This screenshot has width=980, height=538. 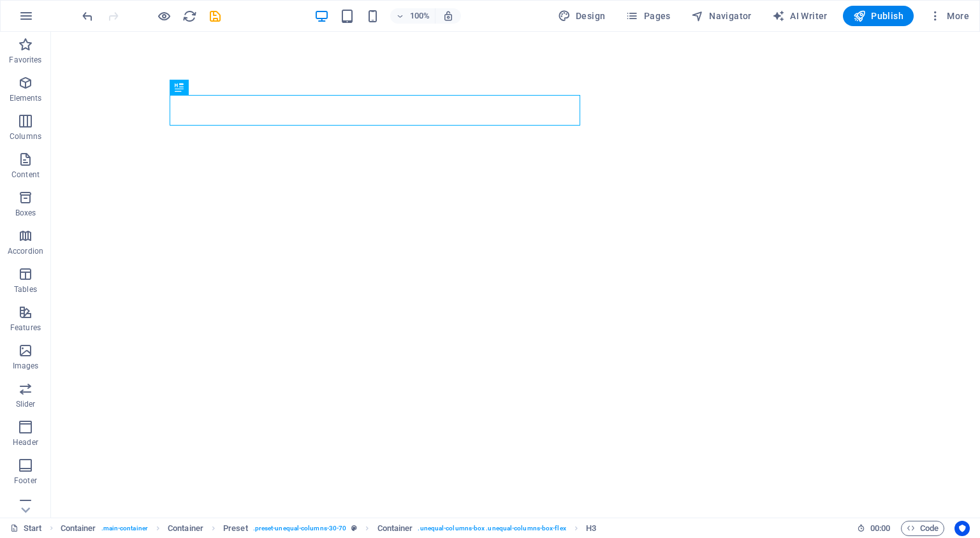 I want to click on p: Header, so click(x=25, y=442).